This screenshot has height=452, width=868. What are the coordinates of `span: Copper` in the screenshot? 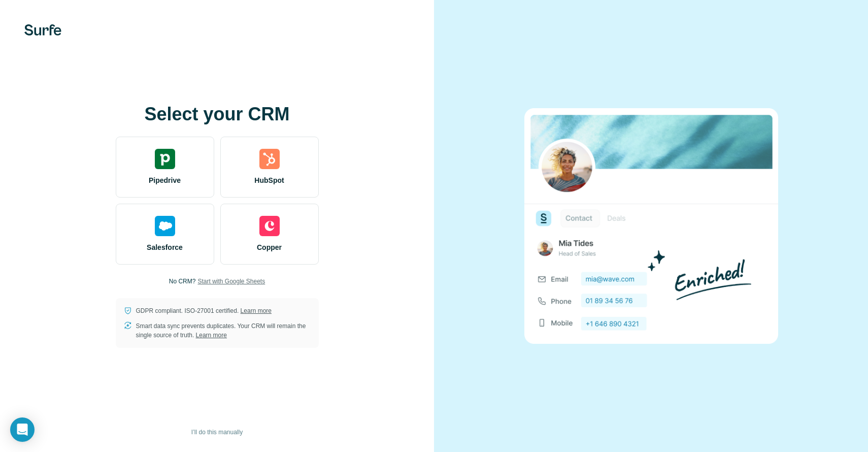 It's located at (269, 247).